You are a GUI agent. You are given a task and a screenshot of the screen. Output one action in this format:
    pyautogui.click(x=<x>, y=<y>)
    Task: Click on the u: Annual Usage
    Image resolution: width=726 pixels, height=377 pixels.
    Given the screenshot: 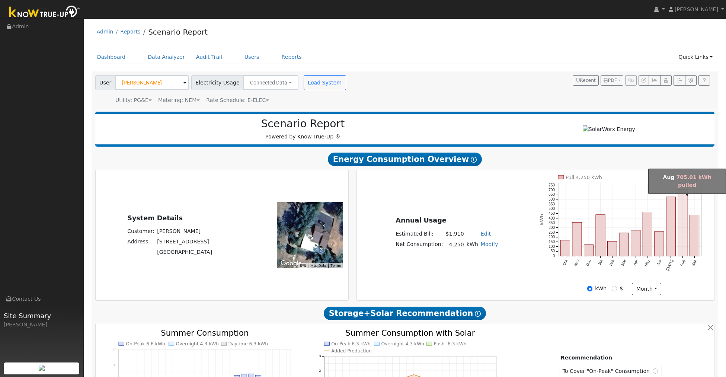 What is the action you would take?
    pyautogui.click(x=421, y=220)
    